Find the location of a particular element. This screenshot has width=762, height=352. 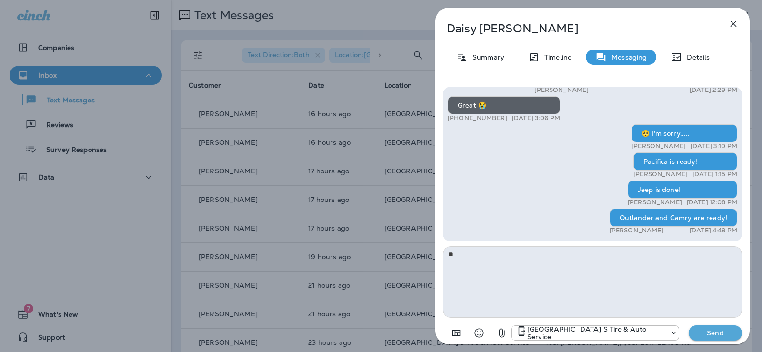

p: Send is located at coordinates (715, 333).